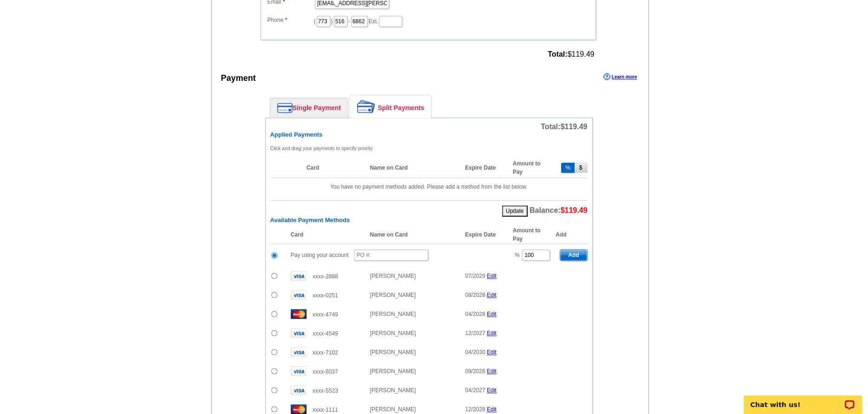 The image size is (868, 414). What do you see at coordinates (558, 210) in the screenshot?
I see `span: Balance:` at bounding box center [558, 210].